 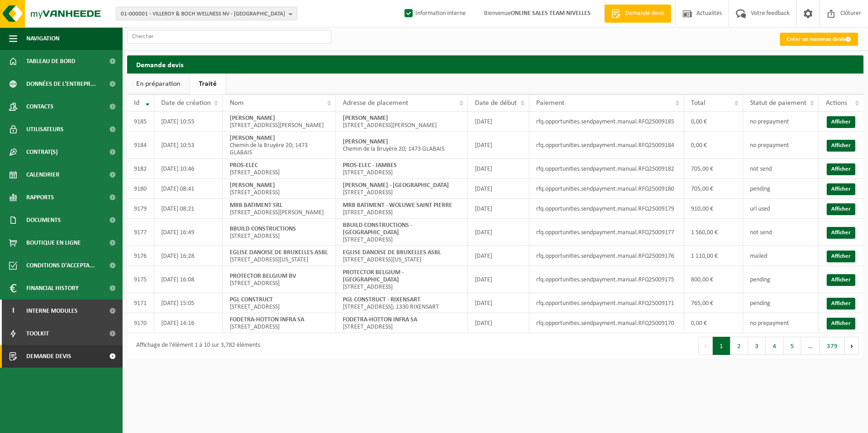 What do you see at coordinates (760, 280) in the screenshot?
I see `span: pending` at bounding box center [760, 280].